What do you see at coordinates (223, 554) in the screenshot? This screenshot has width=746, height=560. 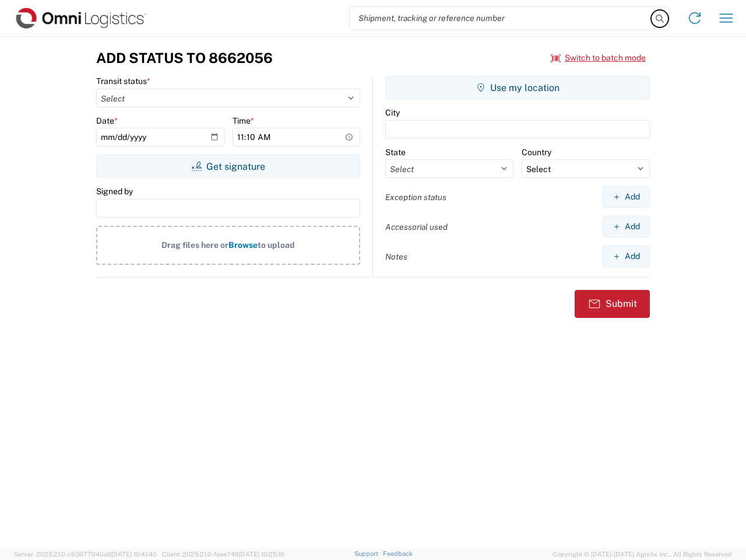 I see `span: Client: 2025.21.0-faee749` at bounding box center [223, 554].